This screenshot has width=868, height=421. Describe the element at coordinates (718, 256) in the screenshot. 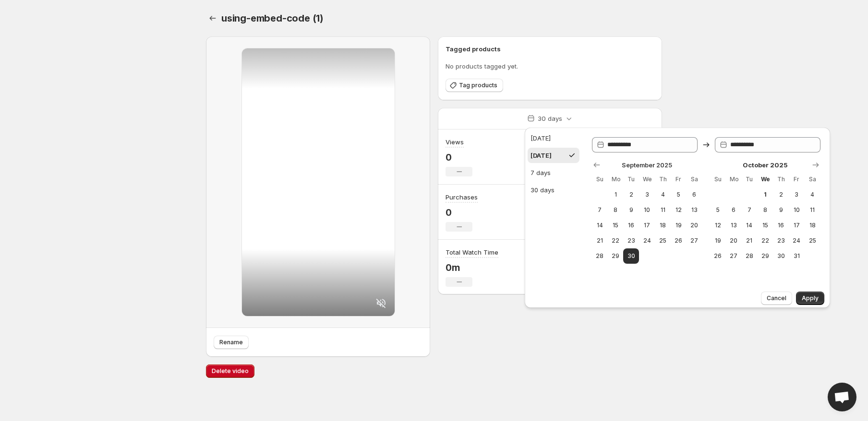

I see `button: Sunday October 26 2025` at that location.